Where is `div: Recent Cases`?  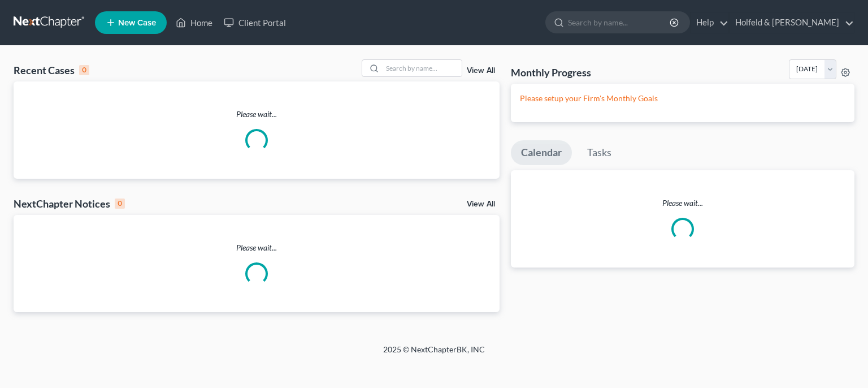
div: Recent Cases is located at coordinates (51, 70).